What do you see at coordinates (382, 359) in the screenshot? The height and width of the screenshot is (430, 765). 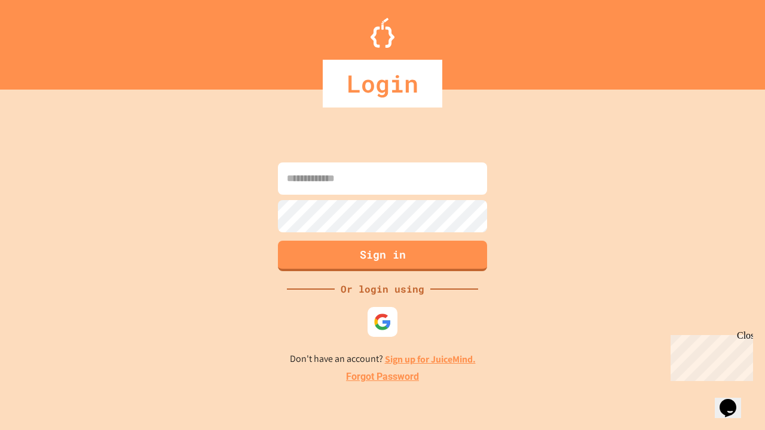 I see `p: Don't have an account?` at bounding box center [382, 359].